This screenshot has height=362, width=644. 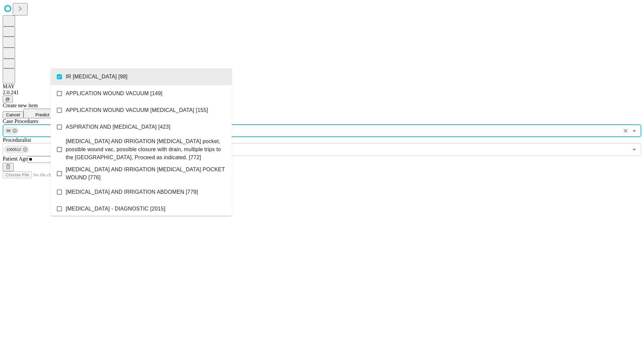 What do you see at coordinates (42, 115) in the screenshot?
I see `span: Predict` at bounding box center [42, 115].